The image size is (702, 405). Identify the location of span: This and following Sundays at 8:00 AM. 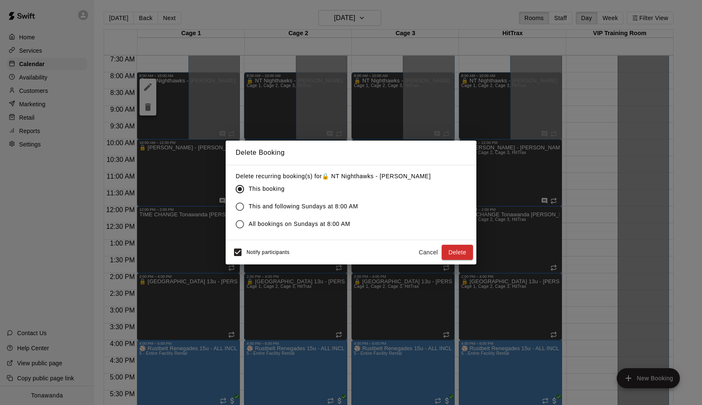
(303, 206).